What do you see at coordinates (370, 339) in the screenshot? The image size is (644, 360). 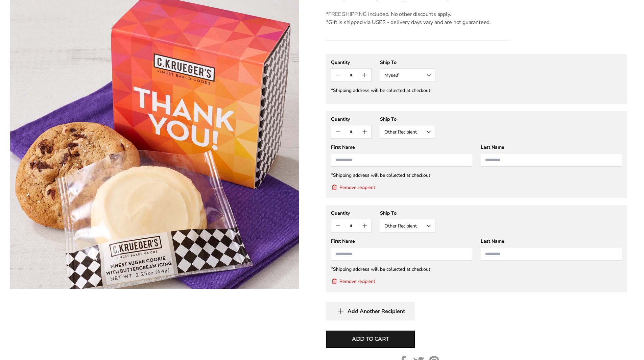 I see `button: Add to cart` at bounding box center [370, 339].